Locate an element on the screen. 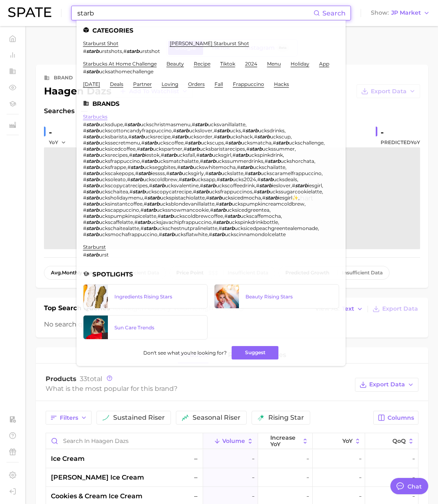 This screenshot has height=504, width=438. img: sustained riser is located at coordinates (106, 417).